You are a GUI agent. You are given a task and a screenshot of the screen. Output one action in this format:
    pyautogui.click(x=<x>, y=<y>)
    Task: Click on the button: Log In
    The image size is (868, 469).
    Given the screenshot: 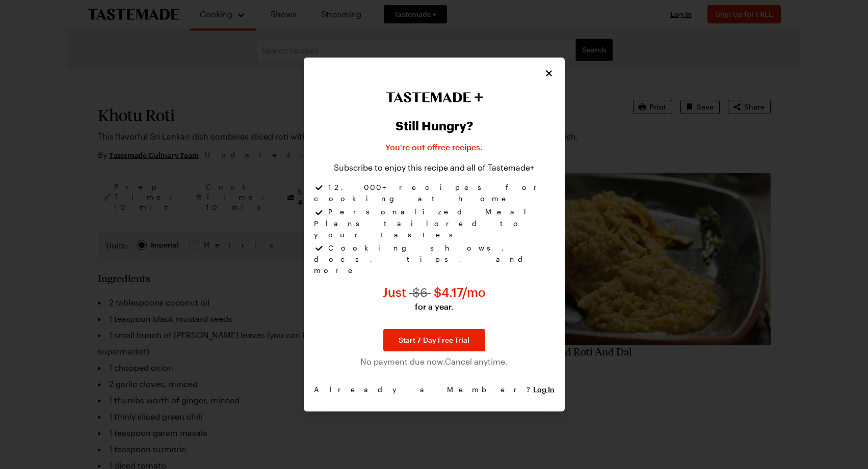 What is the action you would take?
    pyautogui.click(x=544, y=390)
    